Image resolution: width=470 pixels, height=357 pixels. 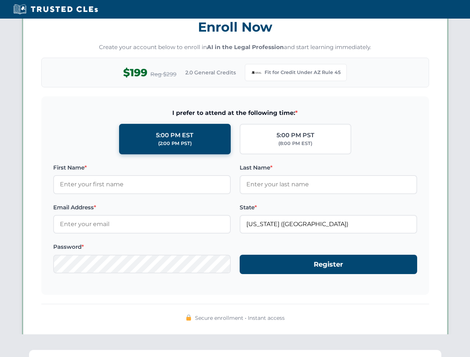 What do you see at coordinates (295, 144) in the screenshot?
I see `div: (8:00 PM EST)` at bounding box center [295, 144].